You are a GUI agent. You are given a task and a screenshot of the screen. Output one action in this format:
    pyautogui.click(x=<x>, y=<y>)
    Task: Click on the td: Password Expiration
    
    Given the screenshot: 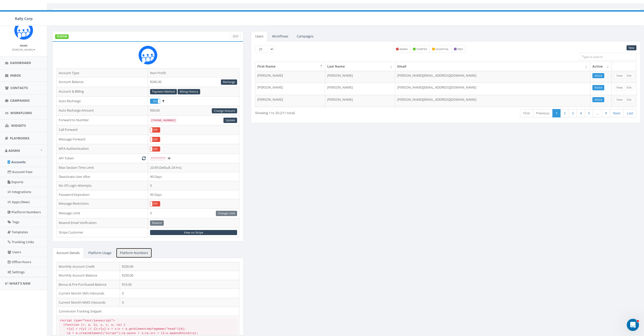 What is the action you would take?
    pyautogui.click(x=102, y=195)
    